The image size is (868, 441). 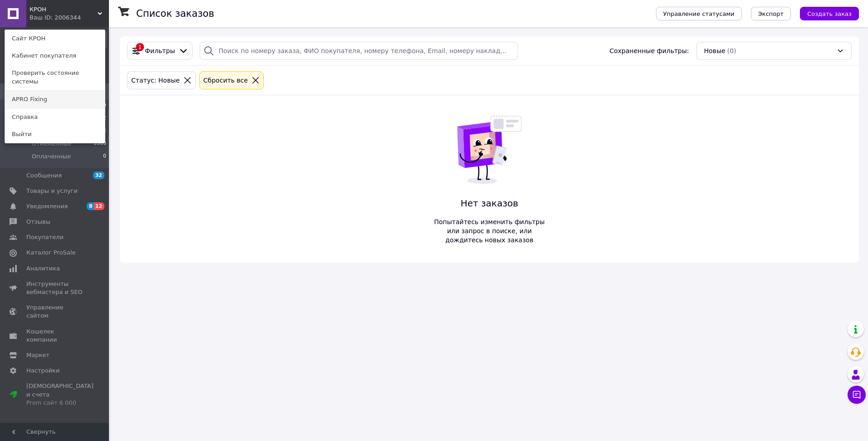 What do you see at coordinates (55, 99) in the screenshot?
I see `a: APRO Fixing` at bounding box center [55, 99].